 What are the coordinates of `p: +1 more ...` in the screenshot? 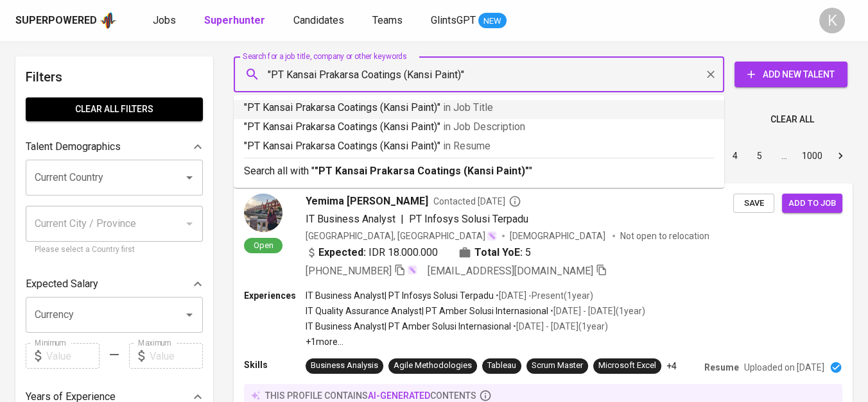 It's located at (475, 342).